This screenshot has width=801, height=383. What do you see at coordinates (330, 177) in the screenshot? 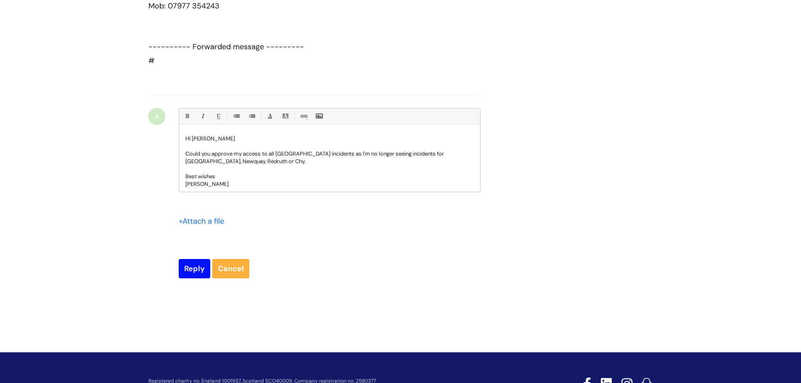
I see `p: Best wishes` at bounding box center [330, 177].